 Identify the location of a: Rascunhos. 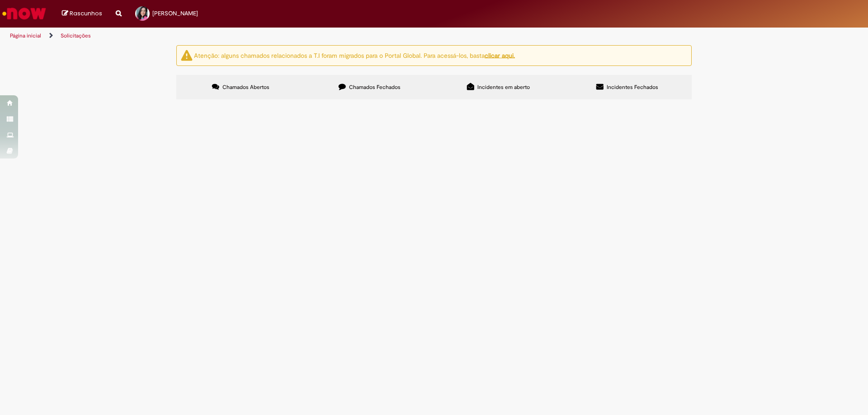
(82, 14).